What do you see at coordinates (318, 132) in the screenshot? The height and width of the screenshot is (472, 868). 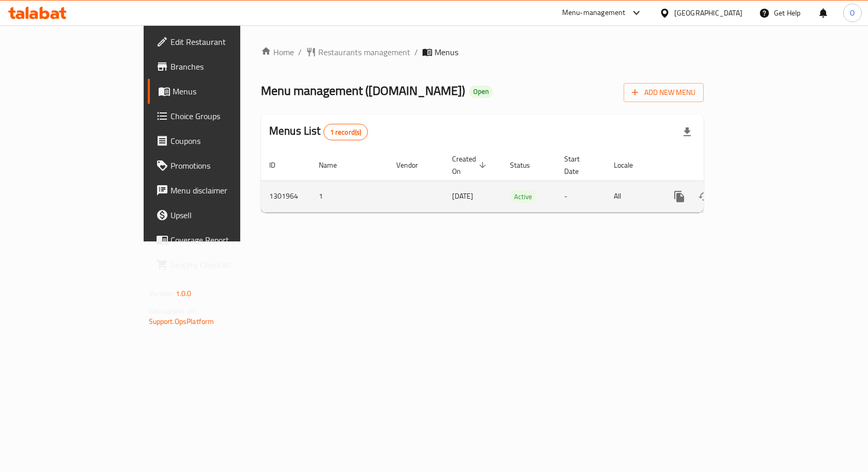 I see `h2: Menus List` at bounding box center [318, 132].